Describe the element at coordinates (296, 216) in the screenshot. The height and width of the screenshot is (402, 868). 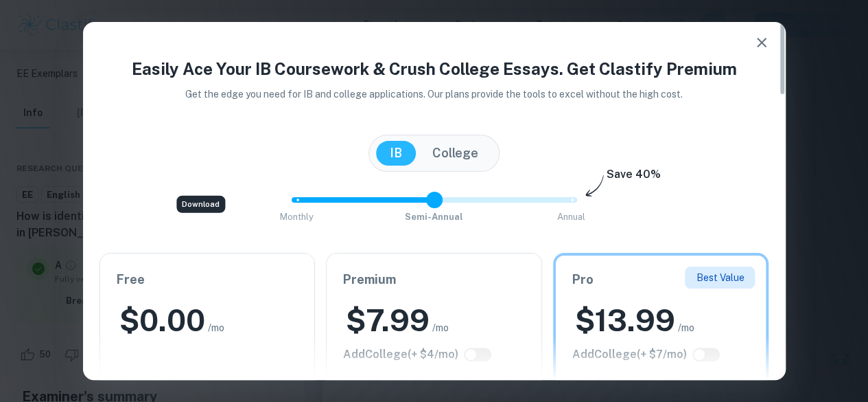
I see `span: Monthly` at that location.